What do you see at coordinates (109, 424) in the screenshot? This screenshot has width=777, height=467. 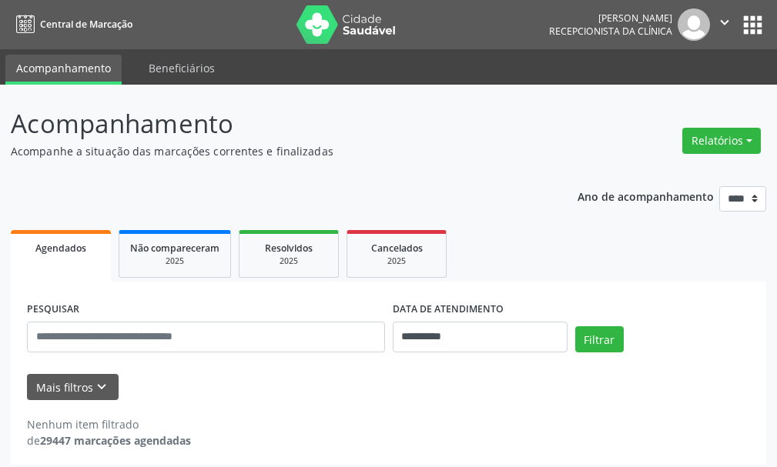 I see `div: Nenhum item filtrado` at bounding box center [109, 424].